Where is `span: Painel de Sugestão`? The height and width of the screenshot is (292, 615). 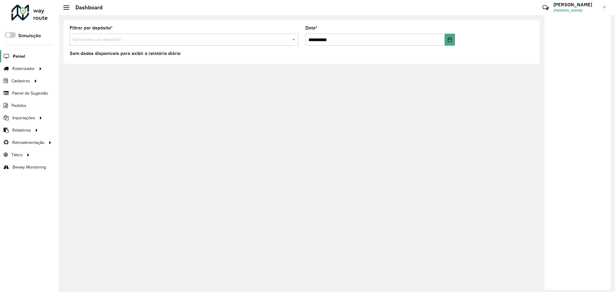
span: Painel de Sugestão is located at coordinates (30, 93).